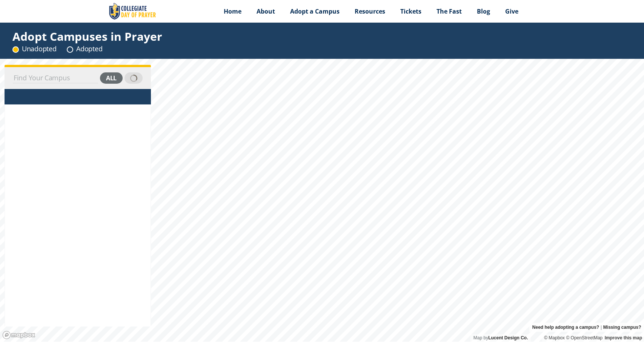  Describe the element at coordinates (511, 11) in the screenshot. I see `span: Give` at that location.